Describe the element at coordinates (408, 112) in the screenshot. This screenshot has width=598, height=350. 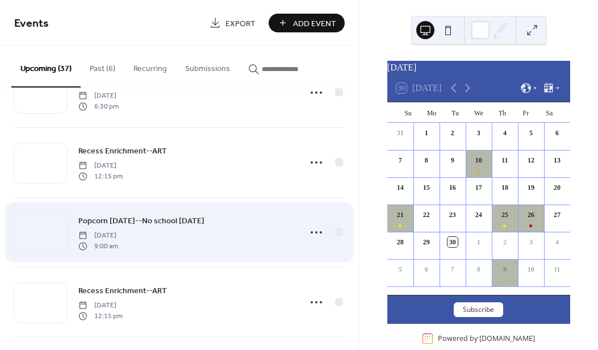
I see `div: Su` at that location.